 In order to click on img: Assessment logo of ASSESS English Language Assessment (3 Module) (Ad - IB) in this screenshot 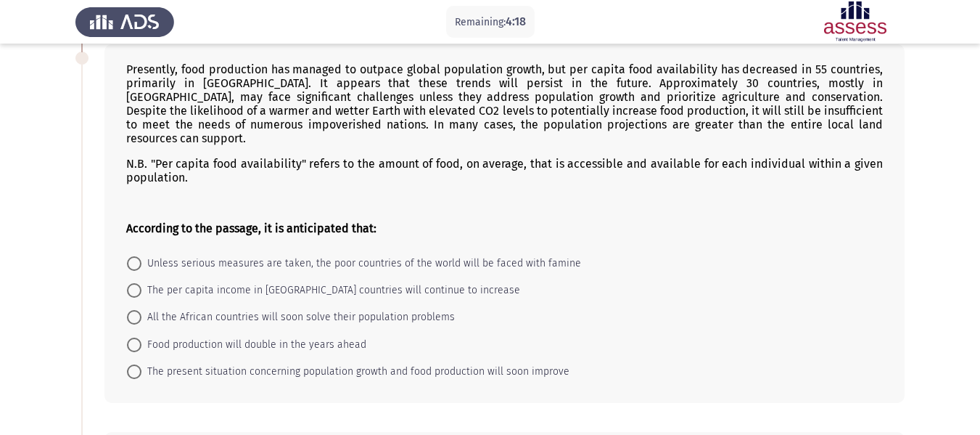, I will do `click(855, 21)`.